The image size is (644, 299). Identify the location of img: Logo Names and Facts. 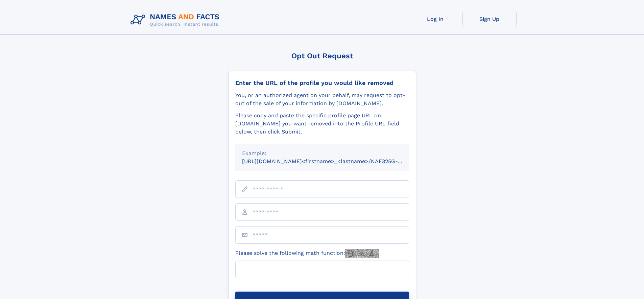
(176, 20).